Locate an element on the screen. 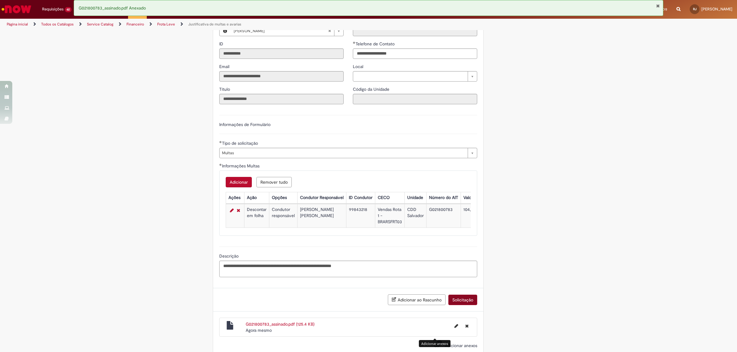 The image size is (737, 352). span: Requisições is located at coordinates (53, 9).